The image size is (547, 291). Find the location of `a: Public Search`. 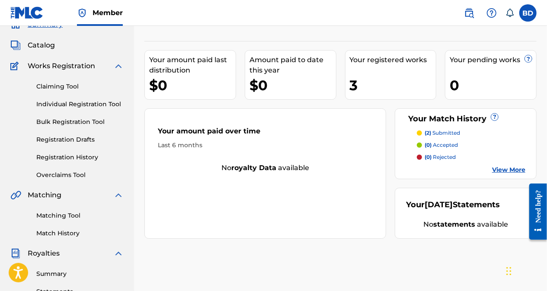

a: Public Search is located at coordinates (469, 13).